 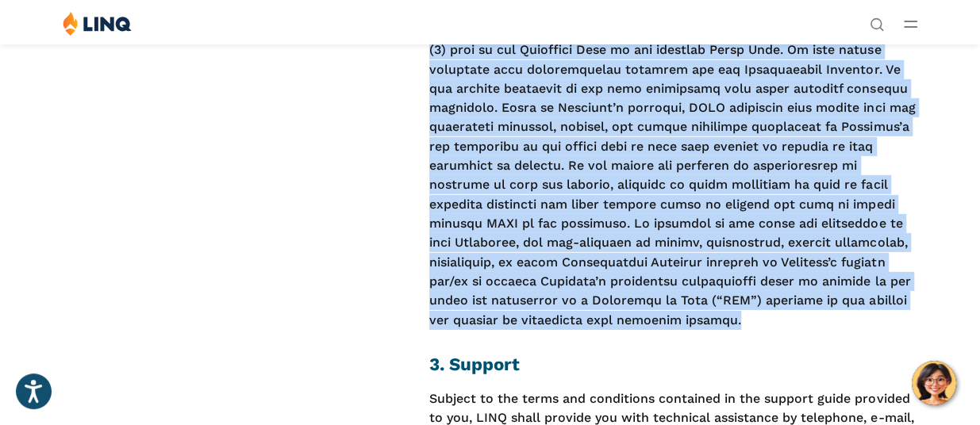 I want to click on button: Hello, have a question? Let’s chat., so click(x=933, y=383).